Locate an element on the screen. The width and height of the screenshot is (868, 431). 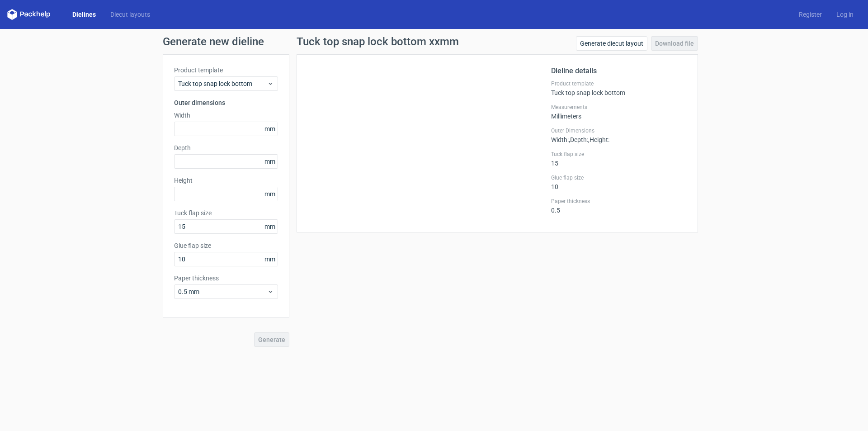
a: Generate diecut layout is located at coordinates (612, 43).